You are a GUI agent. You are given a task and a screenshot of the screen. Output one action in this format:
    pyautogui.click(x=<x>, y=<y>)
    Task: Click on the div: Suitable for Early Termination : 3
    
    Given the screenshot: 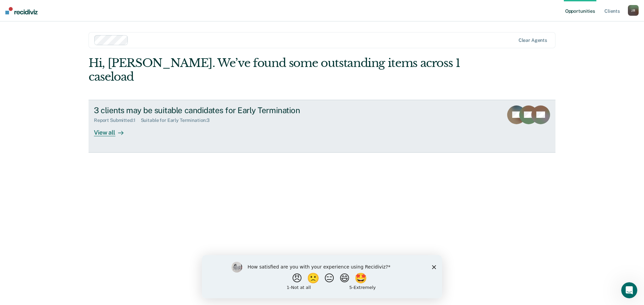 What is the action you would take?
    pyautogui.click(x=178, y=120)
    